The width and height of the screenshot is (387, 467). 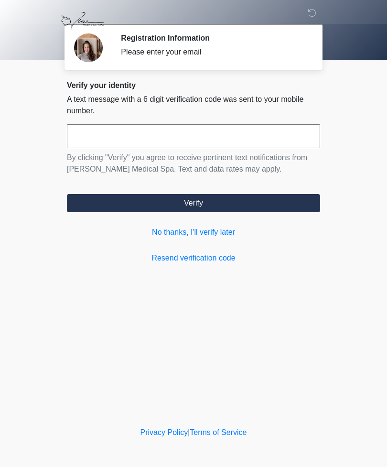 I want to click on p: A text message with a 6 digit verification code was sent to your mobile number., so click(x=194, y=105).